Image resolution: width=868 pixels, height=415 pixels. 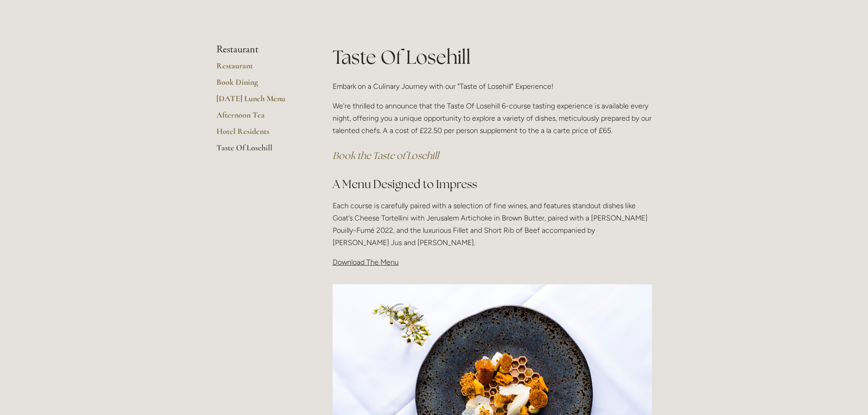 What do you see at coordinates (492, 86) in the screenshot?
I see `p: Embark on a Culinary Journey with our "Taste of Losehill" Experience!` at bounding box center [492, 86].